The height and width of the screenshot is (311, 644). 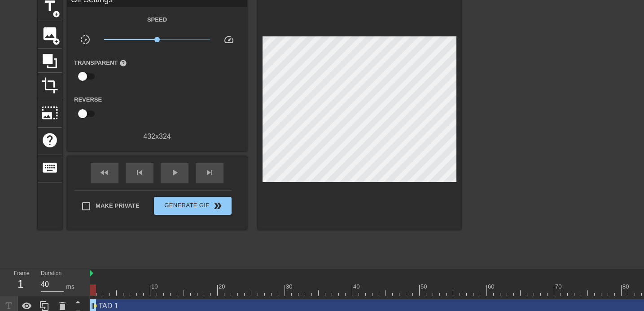 I want to click on div: 1, so click(x=21, y=284).